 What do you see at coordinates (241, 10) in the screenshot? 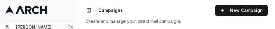
I see `button: New Campaign` at bounding box center [241, 10].